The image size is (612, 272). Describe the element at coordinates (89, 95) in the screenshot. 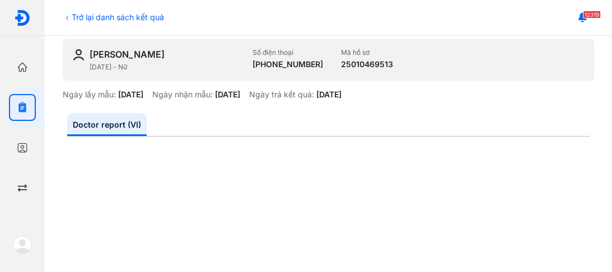

I see `div: Ngày lấy mẫu:` at that location.